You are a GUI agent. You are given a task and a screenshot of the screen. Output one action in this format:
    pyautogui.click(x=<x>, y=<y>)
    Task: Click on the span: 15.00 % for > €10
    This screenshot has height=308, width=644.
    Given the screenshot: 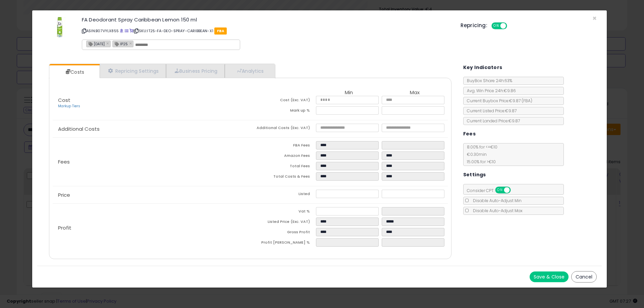 What is the action you would take?
    pyautogui.click(x=480, y=162)
    